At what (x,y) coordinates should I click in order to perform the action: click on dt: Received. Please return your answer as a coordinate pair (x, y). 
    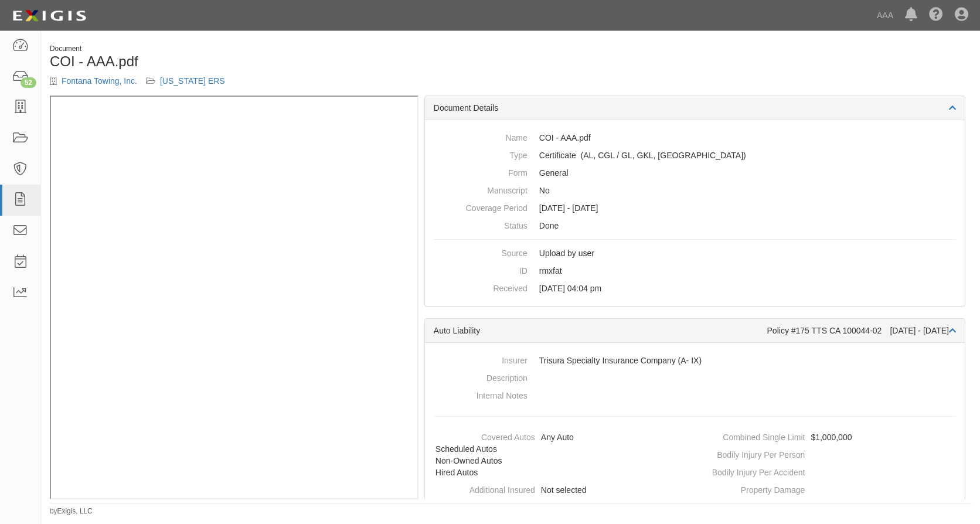
    Looking at the image, I should click on (481, 286).